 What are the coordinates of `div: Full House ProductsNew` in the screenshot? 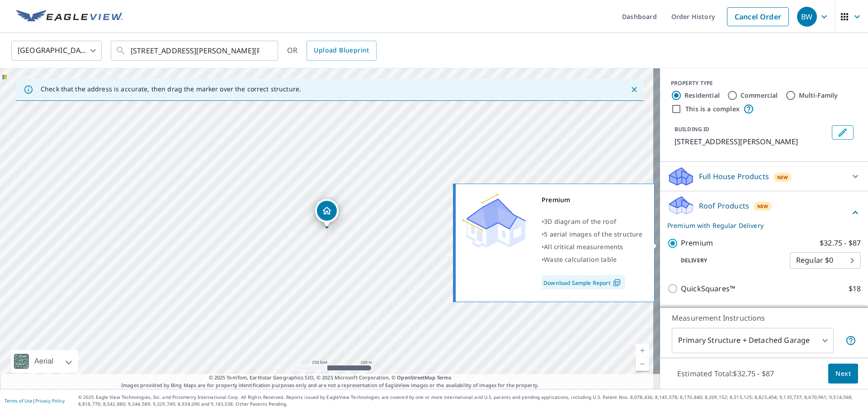 It's located at (764, 176).